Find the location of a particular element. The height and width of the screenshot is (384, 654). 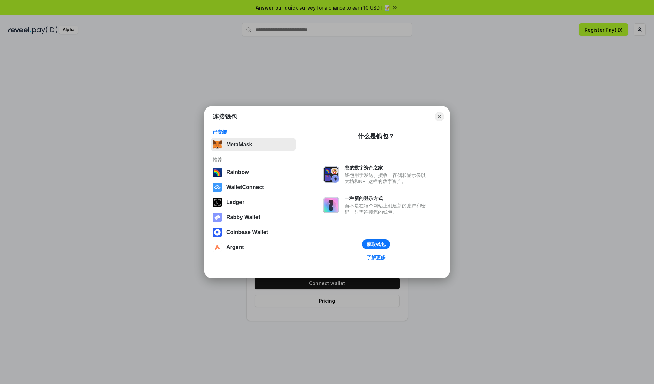

div: 已安装 is located at coordinates (253, 132).